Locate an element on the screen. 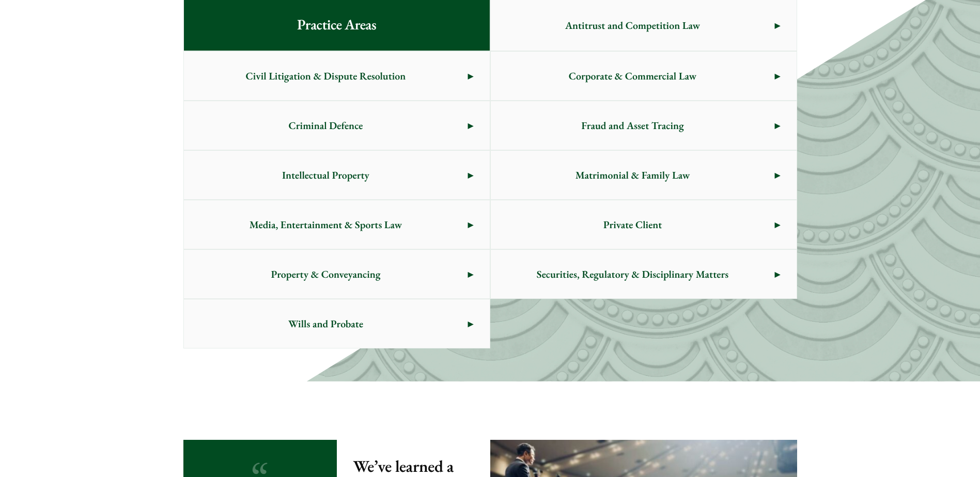 The height and width of the screenshot is (477, 980). a: Criminal Defence is located at coordinates (336, 125).